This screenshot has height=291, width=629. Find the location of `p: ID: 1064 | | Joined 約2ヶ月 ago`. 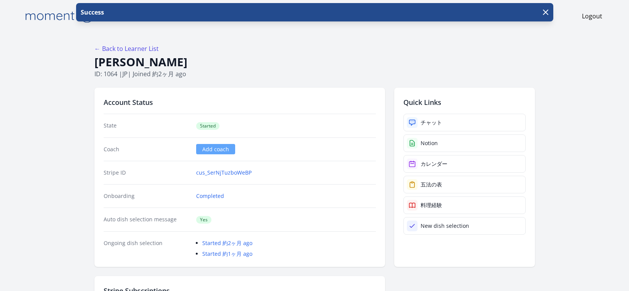

p: ID: 1064 | | Joined 約2ヶ月 ago is located at coordinates (315, 74).